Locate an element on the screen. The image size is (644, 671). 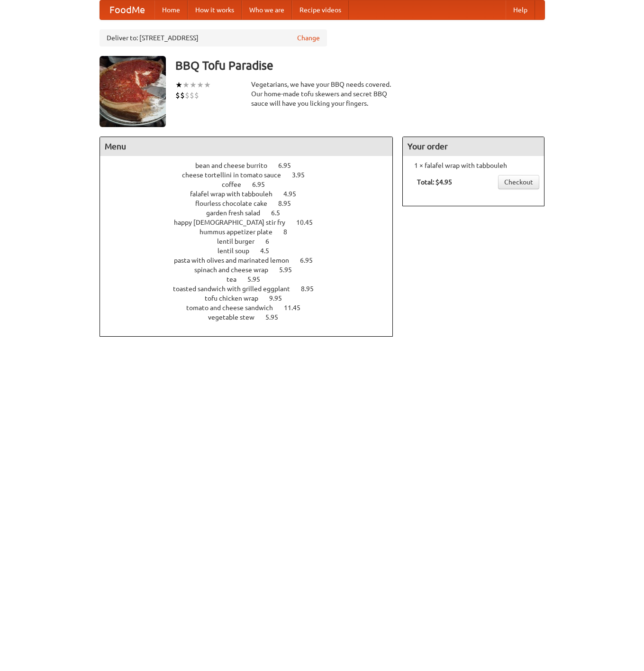
span: 11.45 is located at coordinates (297, 307).